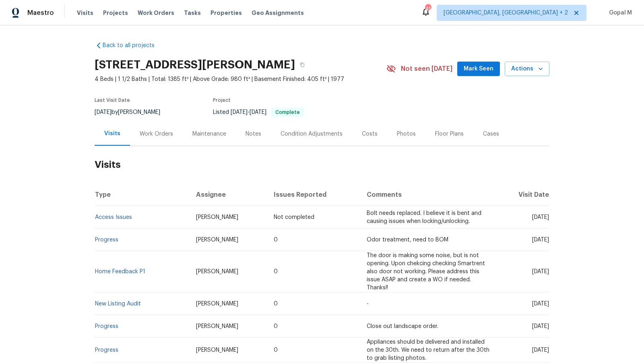 The image size is (644, 363). Describe the element at coordinates (85, 13) in the screenshot. I see `span: Visits` at that location.